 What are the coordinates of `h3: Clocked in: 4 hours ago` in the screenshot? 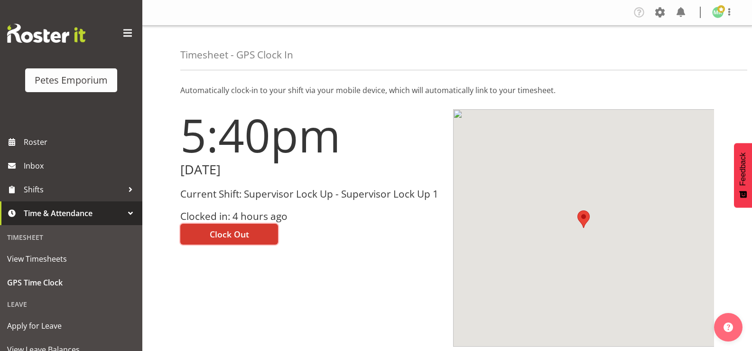 It's located at (311, 216).